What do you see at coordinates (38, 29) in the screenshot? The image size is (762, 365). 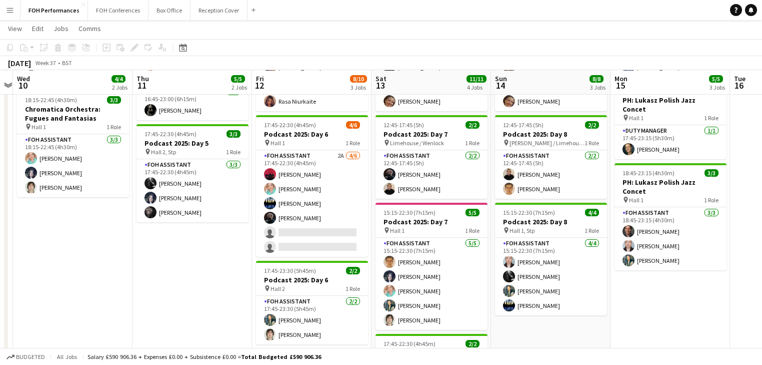 I see `span: Edit` at bounding box center [38, 29].